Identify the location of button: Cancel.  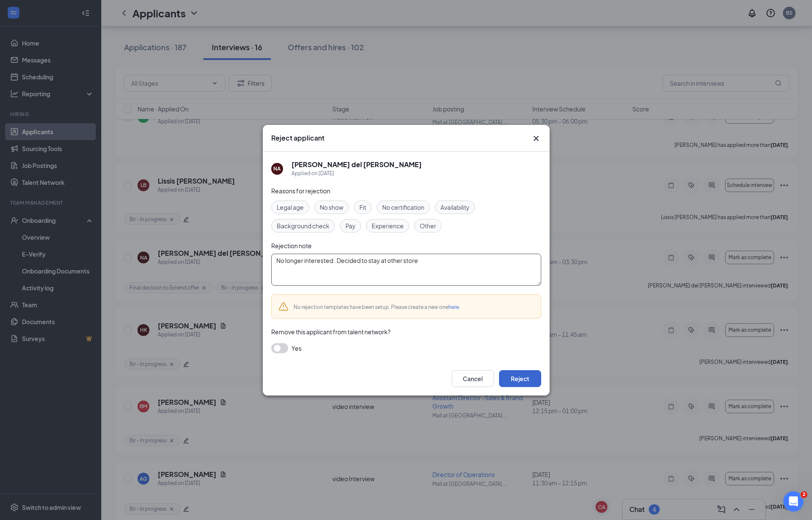
(473, 379).